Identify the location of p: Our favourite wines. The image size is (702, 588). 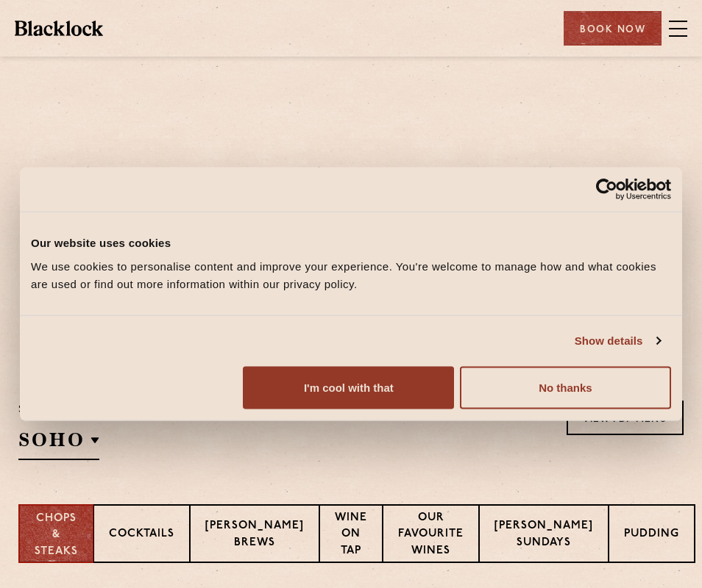
(430, 536).